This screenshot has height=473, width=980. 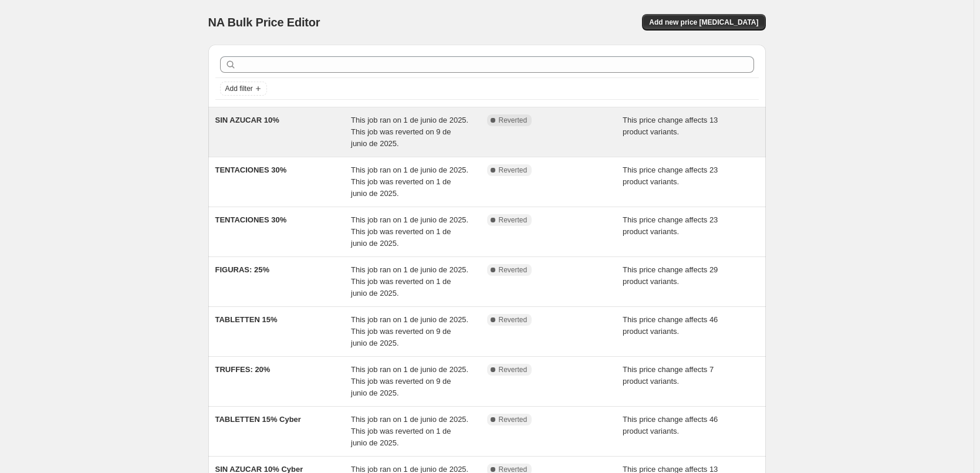 I want to click on span: This price change affects 29 product variants., so click(x=670, y=275).